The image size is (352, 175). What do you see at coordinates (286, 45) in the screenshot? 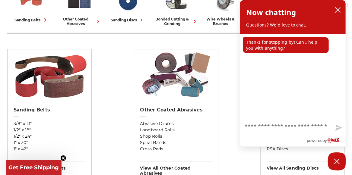
I see `p: Thanks for stopping by! Can I help you with anything?` at bounding box center [286, 45].